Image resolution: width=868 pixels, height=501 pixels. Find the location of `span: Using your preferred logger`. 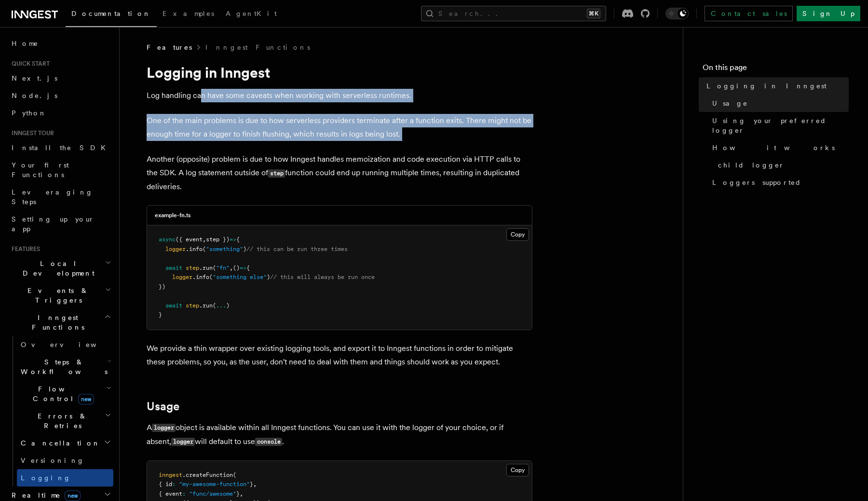

span: Using your preferred logger is located at coordinates (781, 125).